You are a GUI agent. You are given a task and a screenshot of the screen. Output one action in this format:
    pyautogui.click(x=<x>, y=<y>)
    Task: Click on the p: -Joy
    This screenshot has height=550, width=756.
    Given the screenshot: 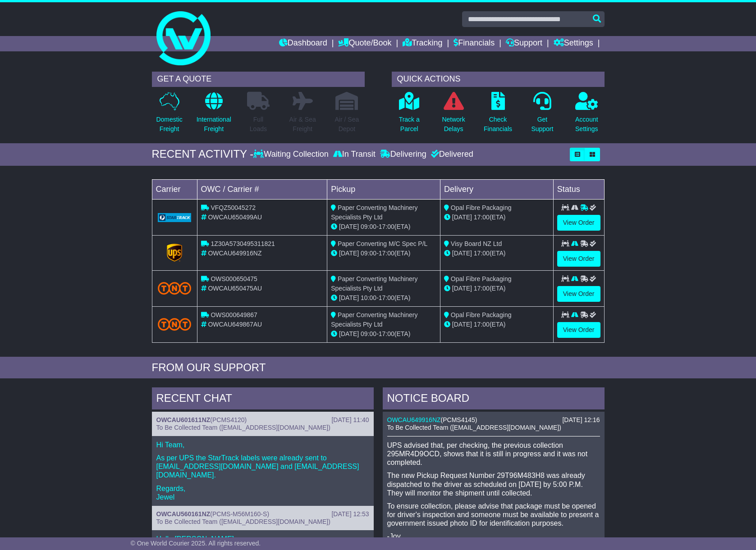 What is the action you would take?
    pyautogui.click(x=494, y=536)
    